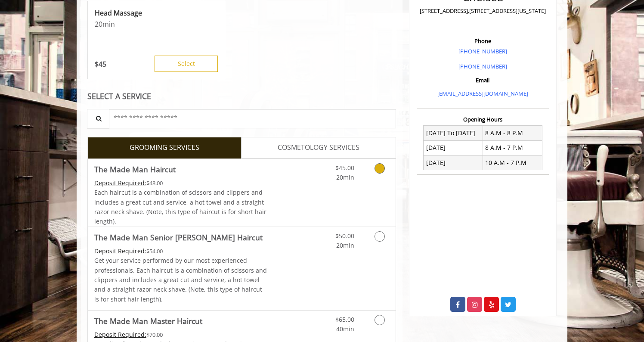  I want to click on td: 8 A.M - 7 P.M, so click(512, 148).